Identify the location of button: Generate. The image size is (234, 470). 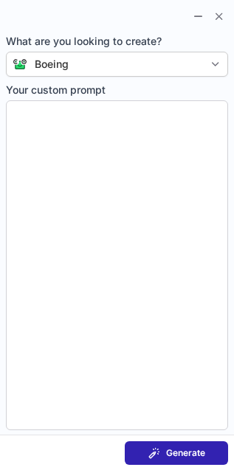
(177, 453).